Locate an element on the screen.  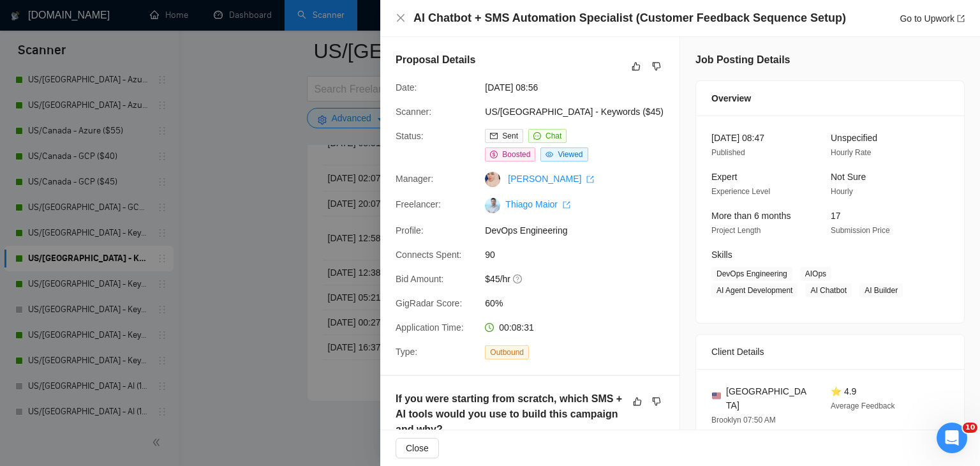
span: Sent is located at coordinates (510, 136).